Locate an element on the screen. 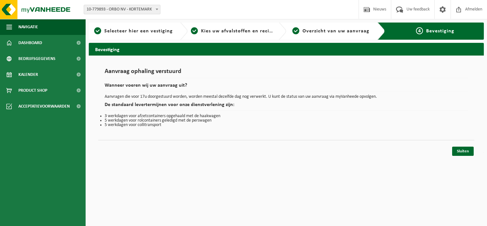  li: 3 werkdagen voor afzetcontainers opgehaald met de haakwagen is located at coordinates (286, 116).